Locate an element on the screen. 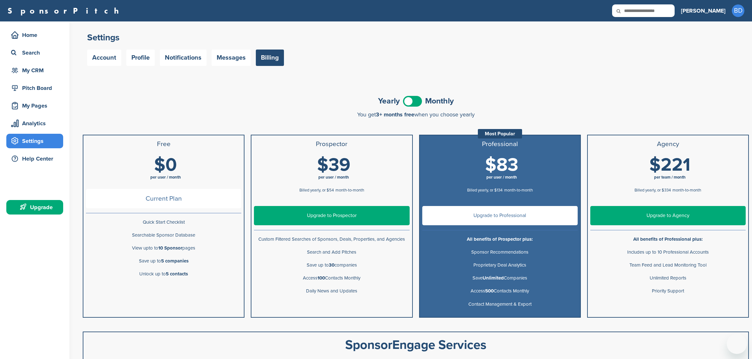 Image resolution: width=752 pixels, height=359 pixels. div: Settings is located at coordinates (36, 141).